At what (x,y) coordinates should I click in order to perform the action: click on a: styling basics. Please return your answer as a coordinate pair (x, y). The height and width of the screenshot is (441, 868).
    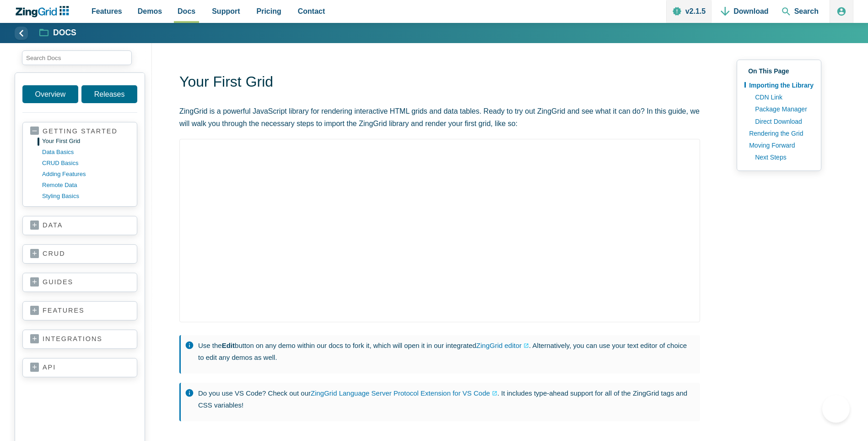
    Looking at the image, I should click on (86, 196).